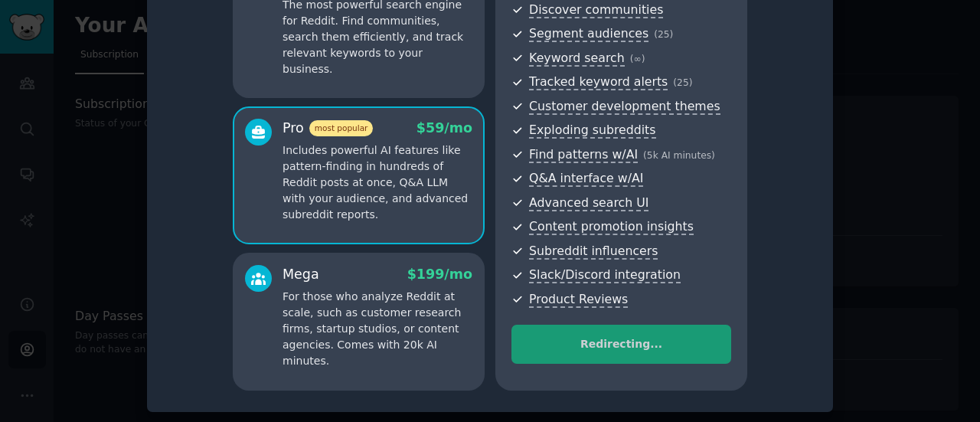 This screenshot has width=980, height=422. I want to click on span: Subreddit influencers, so click(593, 251).